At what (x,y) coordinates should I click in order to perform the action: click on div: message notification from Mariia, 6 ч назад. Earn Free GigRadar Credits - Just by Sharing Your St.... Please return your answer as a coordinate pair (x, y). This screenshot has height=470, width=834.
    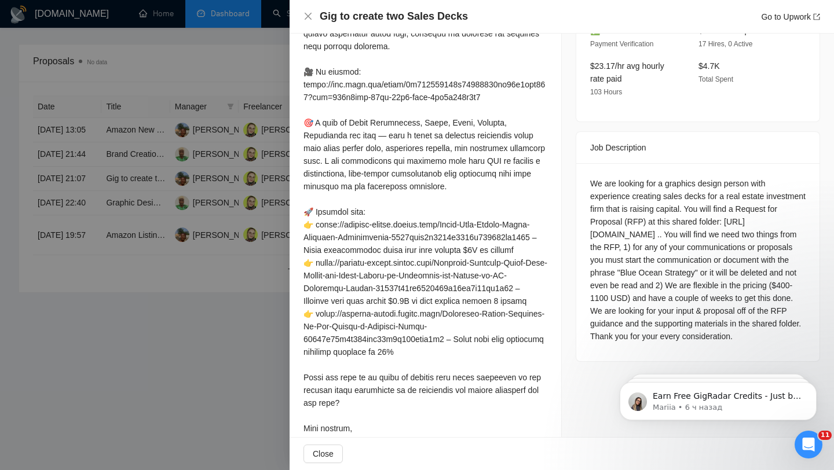
    Looking at the image, I should click on (116, 43).